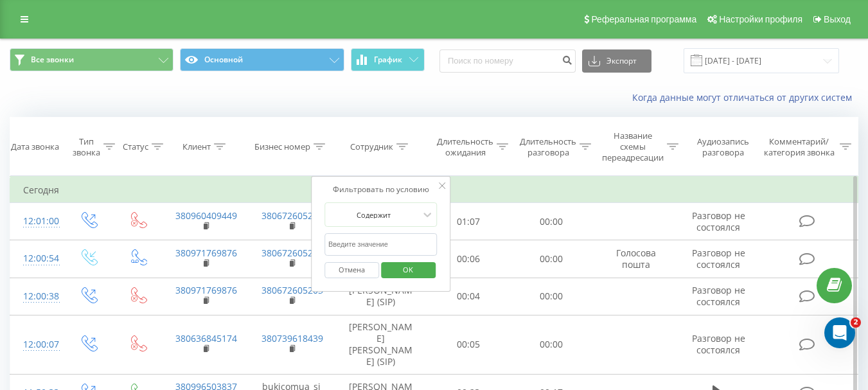 This screenshot has width=868, height=390. Describe the element at coordinates (644, 19) in the screenshot. I see `span: Реферальная программа` at that location.